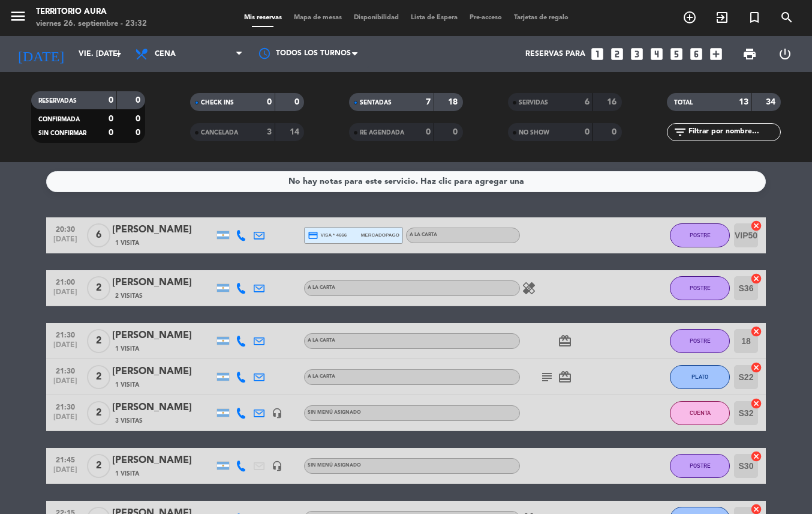 The width and height of the screenshot is (812, 514). I want to click on span: CANCELADA, so click(220, 132).